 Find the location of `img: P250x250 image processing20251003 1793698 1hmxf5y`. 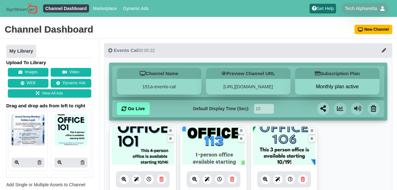

img: P250x250 image processing20251003 1793698 1hmxf5y is located at coordinates (71, 130).